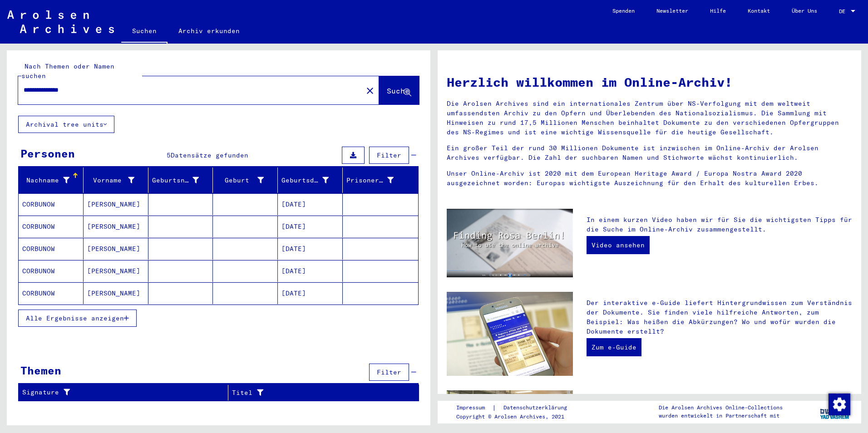 The height and width of the screenshot is (433, 868). What do you see at coordinates (650, 118) in the screenshot?
I see `p: Die Arolsen Archives sind ein internationales Zentrum über NS-Verfolgung mit dem weltweit umfasse...` at bounding box center [650, 118].